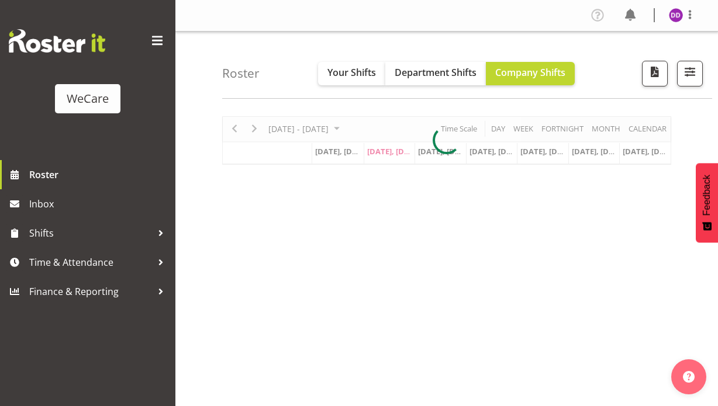 The image size is (718, 406). Describe the element at coordinates (707, 203) in the screenshot. I see `button: Feedback - Show survey` at that location.